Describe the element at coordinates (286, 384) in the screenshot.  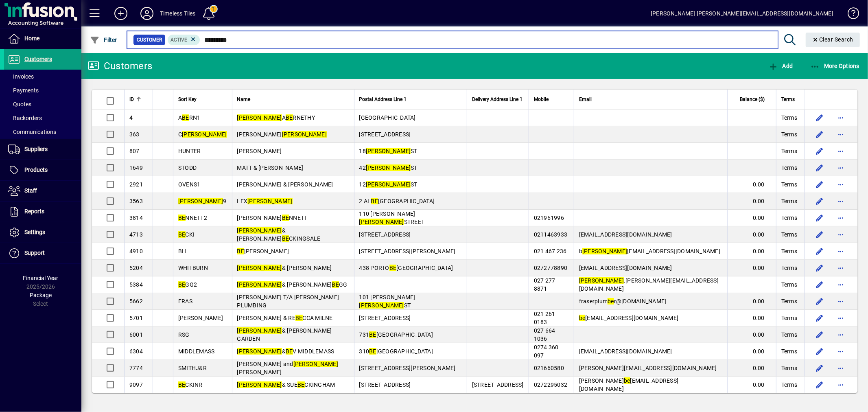
I see `span: & SUE CKINGHAM` at that location.